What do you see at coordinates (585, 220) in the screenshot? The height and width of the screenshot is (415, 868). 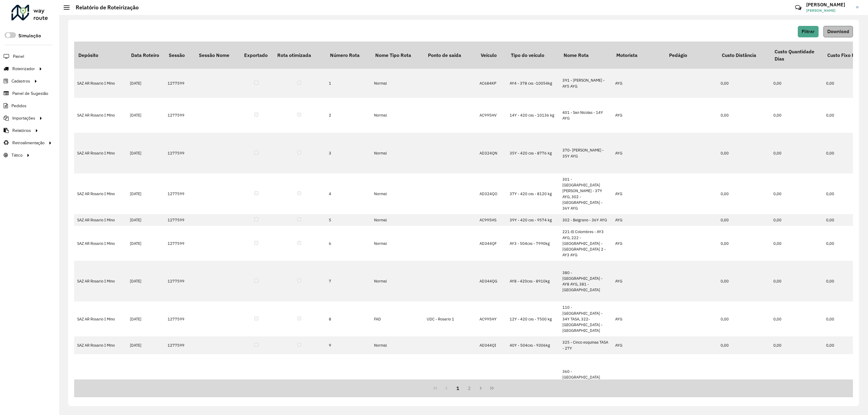 I see `td: 302 - Belgrano - 36Y AYG` at bounding box center [585, 220].